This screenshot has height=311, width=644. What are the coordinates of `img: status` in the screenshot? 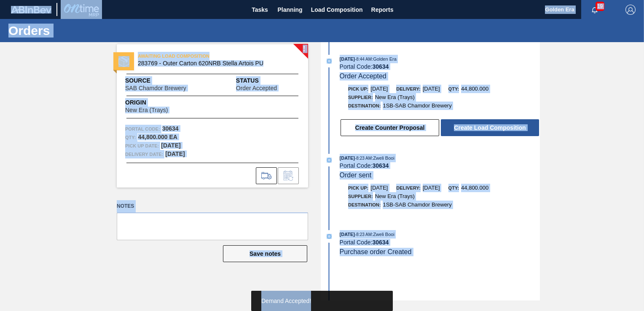 It's located at (124, 62).